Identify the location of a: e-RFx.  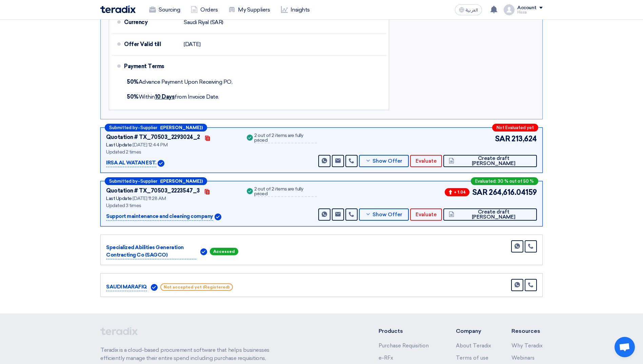
(386, 358).